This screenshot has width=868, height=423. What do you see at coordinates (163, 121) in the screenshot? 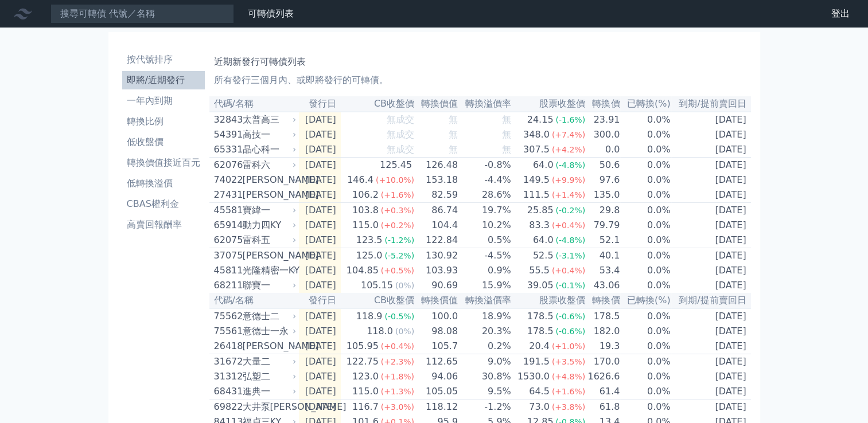
I see `a: 轉換比例` at bounding box center [163, 121].